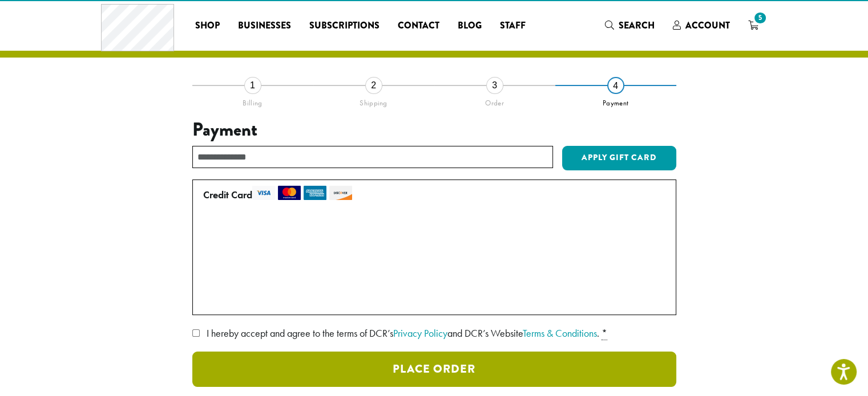 Image resolution: width=868 pixels, height=396 pixels. Describe the element at coordinates (341, 192) in the screenshot. I see `img: discover` at that location.